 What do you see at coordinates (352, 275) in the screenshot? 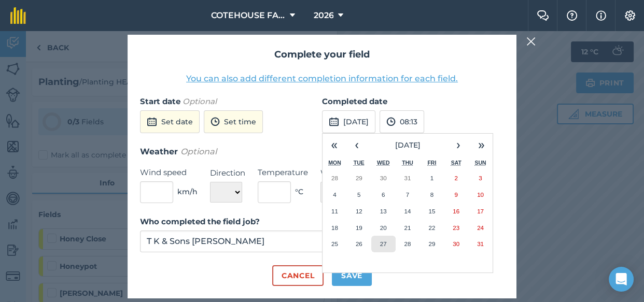
I see `button: Save` at bounding box center [352, 275].